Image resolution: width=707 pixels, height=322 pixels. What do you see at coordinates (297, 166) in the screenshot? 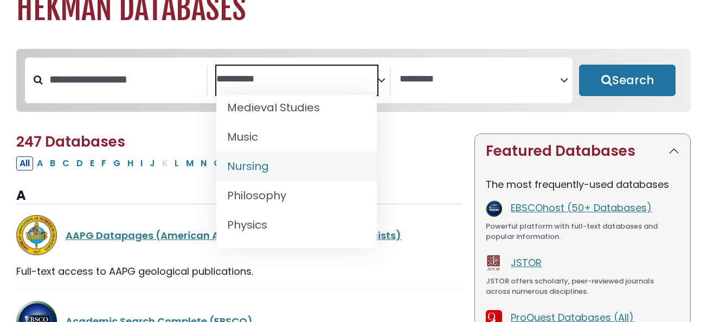
I see `li: Nursing` at bounding box center [297, 166].